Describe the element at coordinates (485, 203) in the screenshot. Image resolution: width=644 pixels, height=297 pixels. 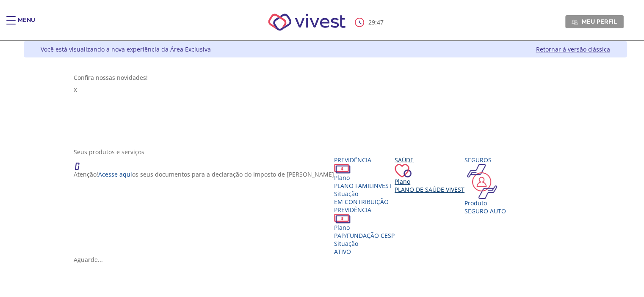
I see `div: Produto` at that location.